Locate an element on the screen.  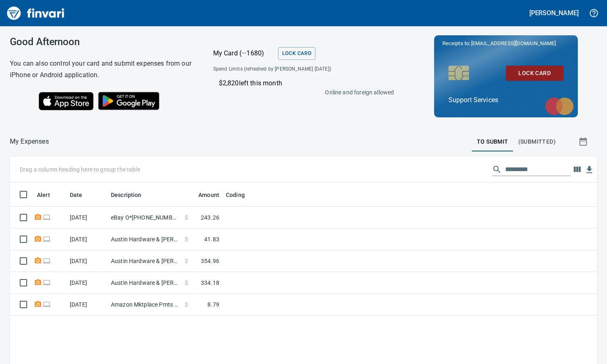
span: To Submit is located at coordinates (493, 142).